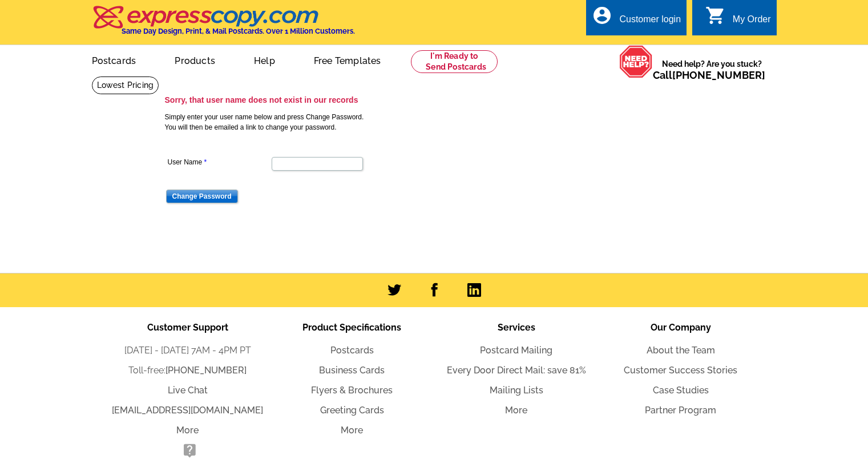  What do you see at coordinates (636, 61) in the screenshot?
I see `img: help` at bounding box center [636, 61].